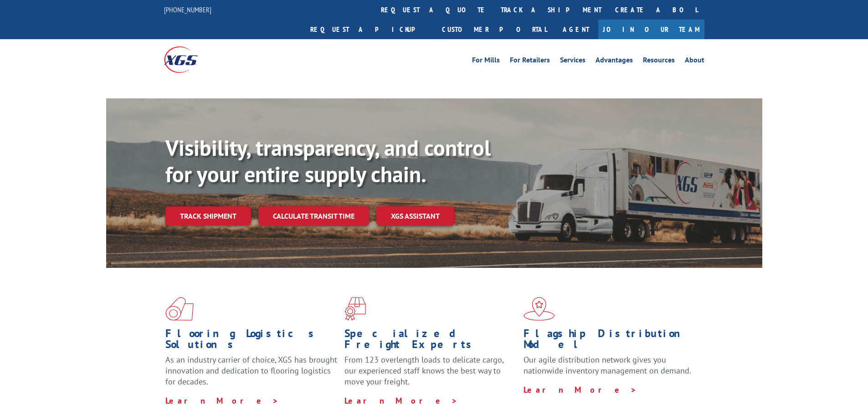 Image resolution: width=868 pixels, height=415 pixels. Describe the element at coordinates (431, 341) in the screenshot. I see `h1: Specialized Freight Experts` at that location.